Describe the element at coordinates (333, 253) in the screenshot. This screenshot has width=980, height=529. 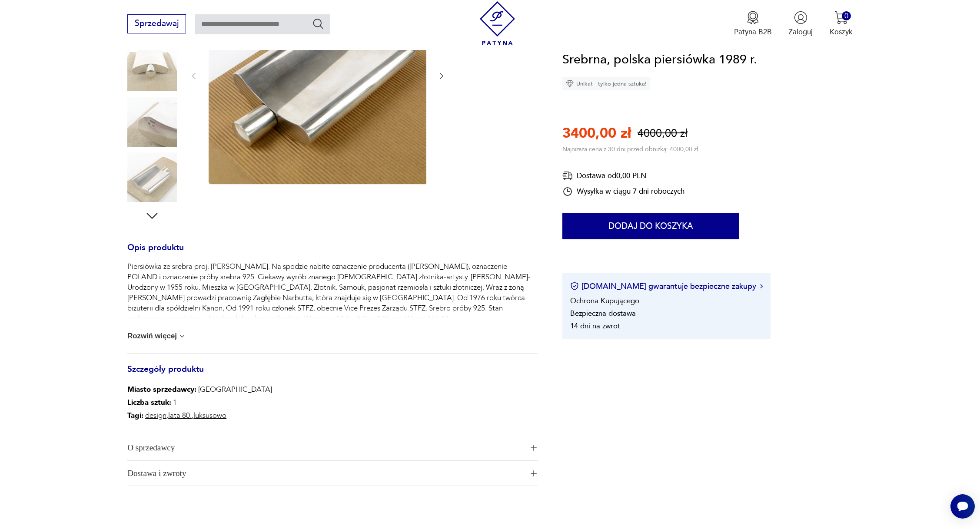
I see `h3: Opis produktu` at that location.